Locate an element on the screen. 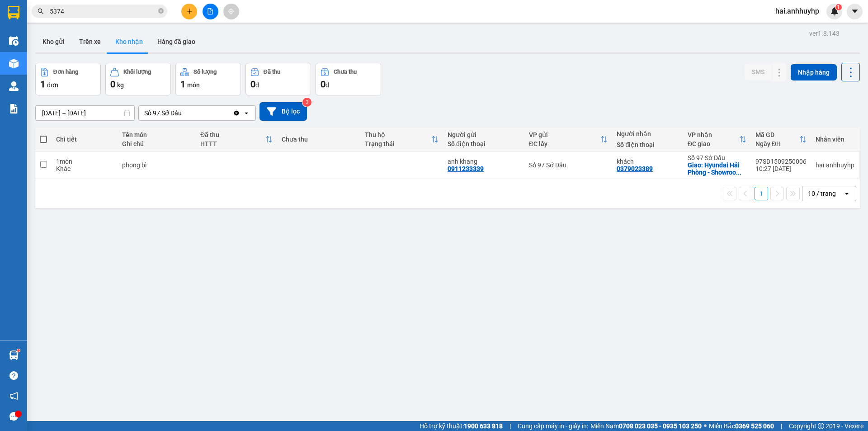 The image size is (868, 431). button: Hàng đã giao is located at coordinates (177, 41).